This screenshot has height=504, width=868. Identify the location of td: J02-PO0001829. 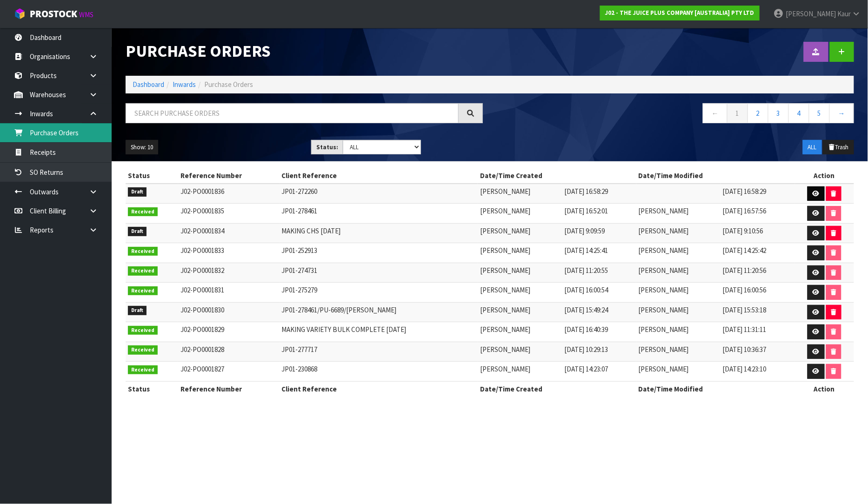
(229, 332).